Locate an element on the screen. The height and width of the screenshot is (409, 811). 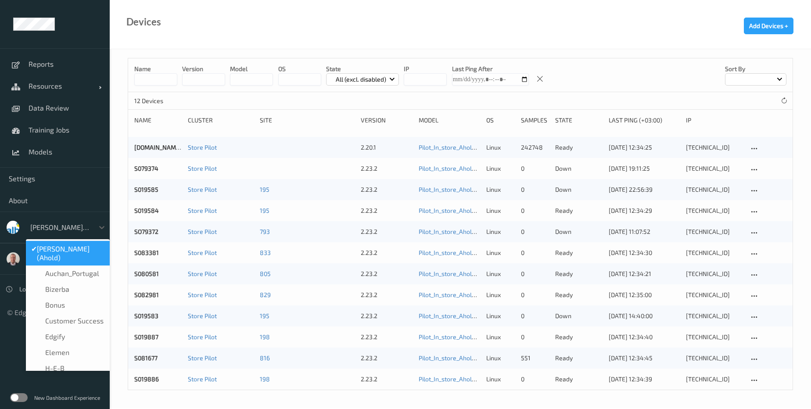
a: S080581 is located at coordinates (147, 273).